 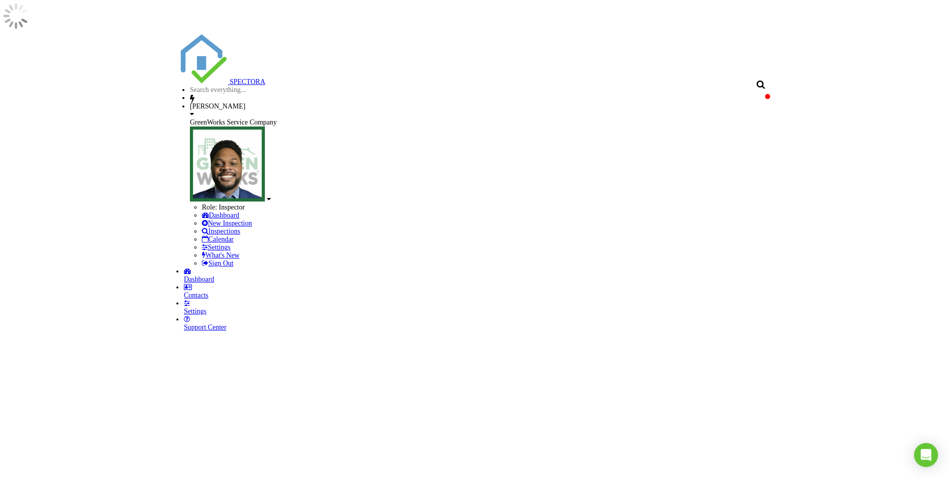 What do you see at coordinates (480, 291) in the screenshot?
I see `a: Contacts` at bounding box center [480, 291].